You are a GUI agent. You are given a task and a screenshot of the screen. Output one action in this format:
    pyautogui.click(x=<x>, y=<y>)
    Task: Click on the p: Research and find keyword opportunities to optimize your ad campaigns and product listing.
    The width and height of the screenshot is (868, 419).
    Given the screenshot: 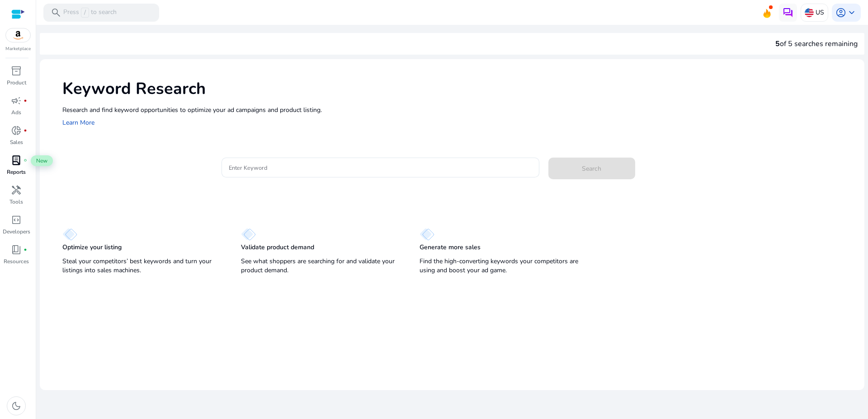 What is the action you would take?
    pyautogui.click(x=459, y=110)
    